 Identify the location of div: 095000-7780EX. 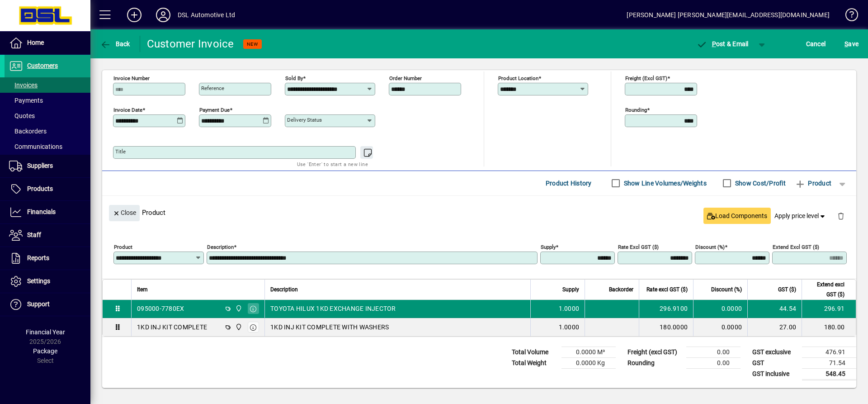
(161, 309).